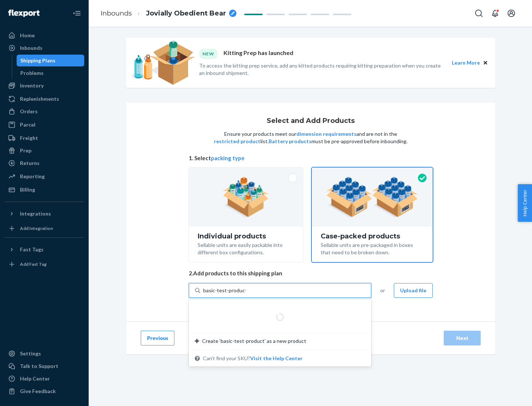 The image size is (532, 406). I want to click on button: Upload file, so click(413, 291).